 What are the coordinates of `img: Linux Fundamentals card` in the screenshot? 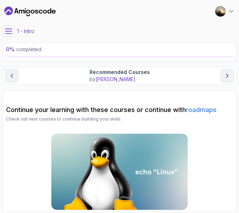 It's located at (119, 172).